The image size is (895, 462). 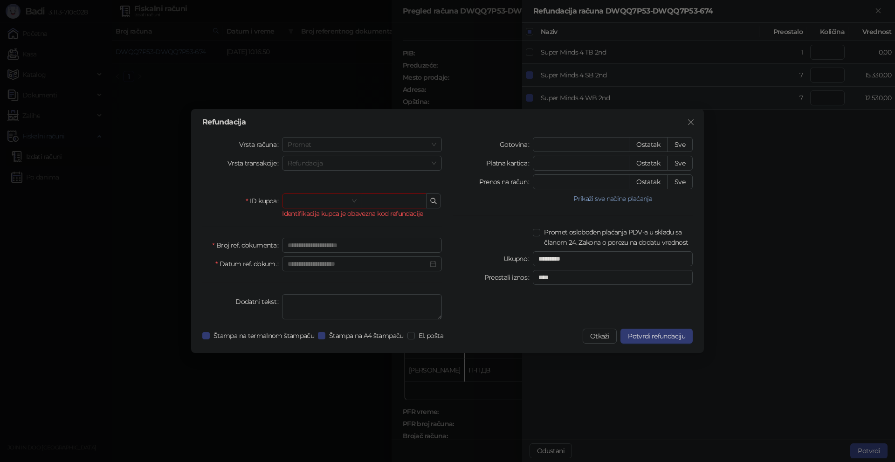 What do you see at coordinates (656, 336) in the screenshot?
I see `button: Potvrdi refundaciju` at bounding box center [656, 336].